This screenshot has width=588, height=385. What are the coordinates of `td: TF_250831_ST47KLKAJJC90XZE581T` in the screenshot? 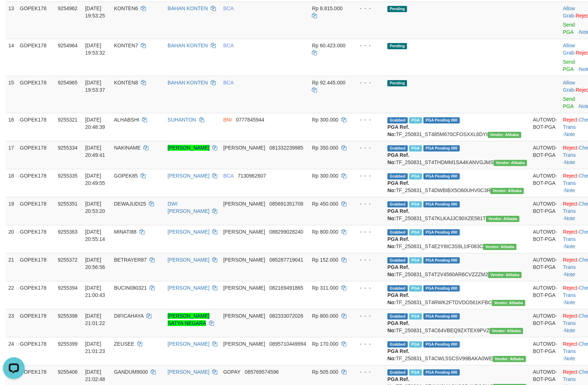 It's located at (457, 211).